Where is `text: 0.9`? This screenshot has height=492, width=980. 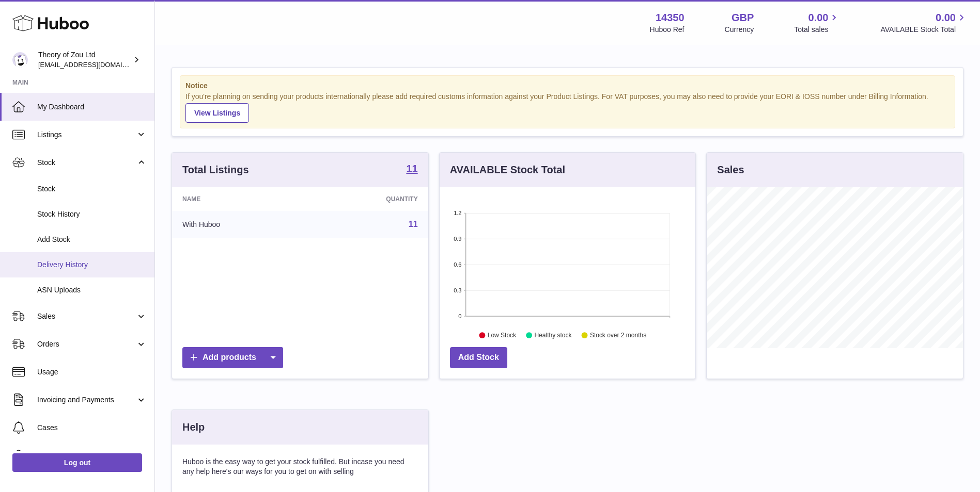 text: 0.9 is located at coordinates (457, 239).